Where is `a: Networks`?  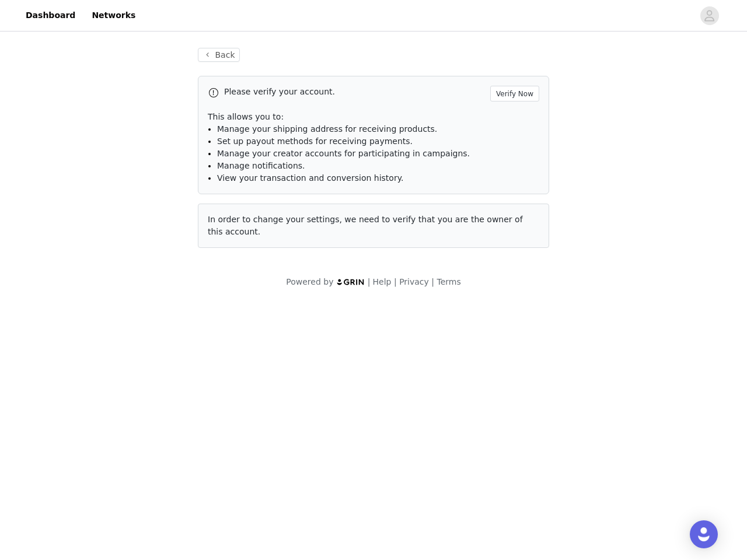 a: Networks is located at coordinates (113, 15).